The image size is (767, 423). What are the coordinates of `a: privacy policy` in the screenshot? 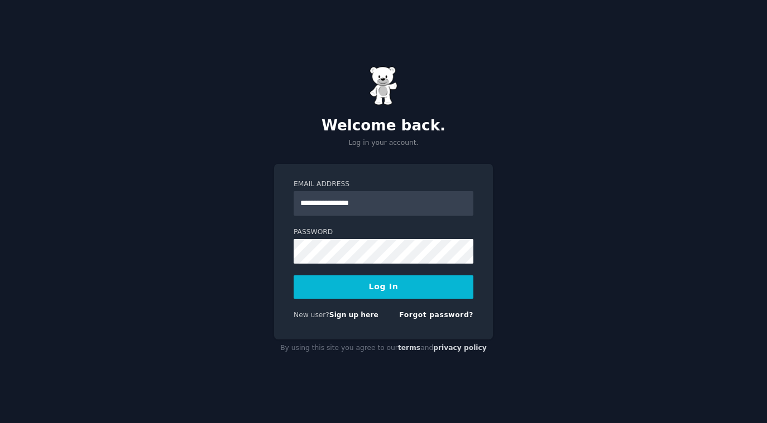 It's located at (460, 348).